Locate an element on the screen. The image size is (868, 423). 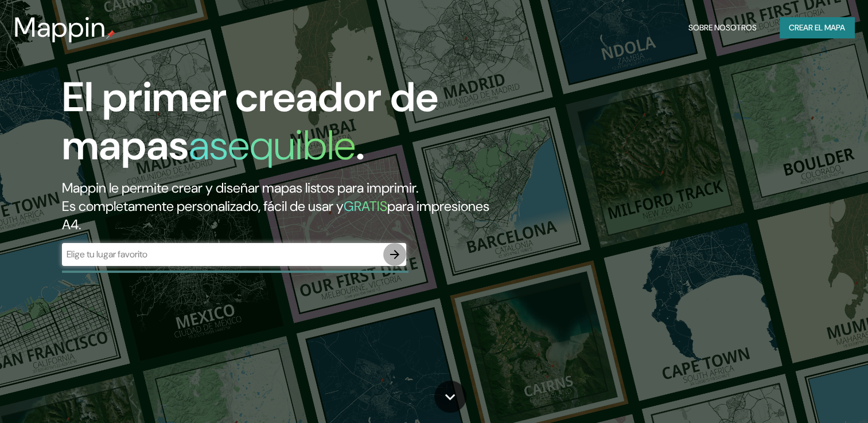
button: Sobre nosotros is located at coordinates (722, 27).